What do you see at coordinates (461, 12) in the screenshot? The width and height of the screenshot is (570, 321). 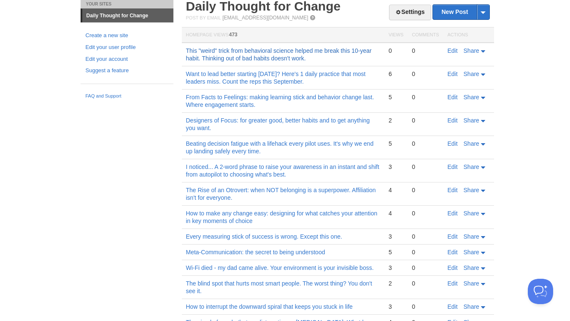 I see `a: New Post` at bounding box center [461, 12].